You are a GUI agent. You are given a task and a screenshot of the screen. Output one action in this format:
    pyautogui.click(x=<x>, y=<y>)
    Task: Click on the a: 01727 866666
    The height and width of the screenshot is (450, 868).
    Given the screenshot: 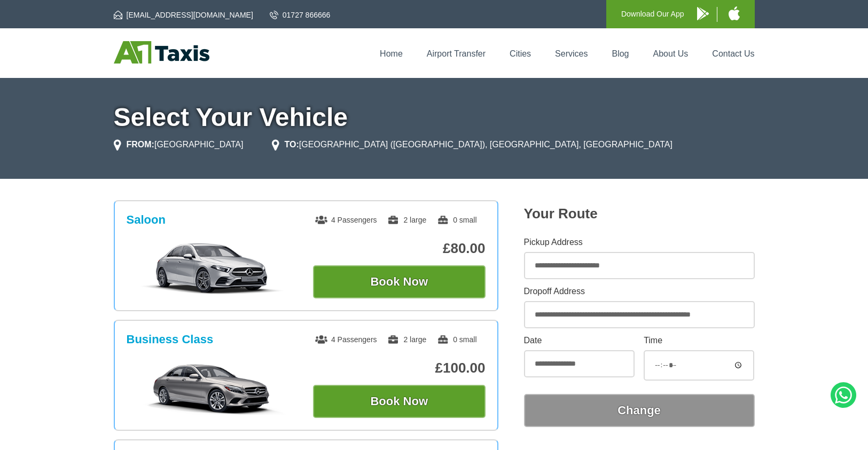 What is the action you would take?
    pyautogui.click(x=300, y=15)
    